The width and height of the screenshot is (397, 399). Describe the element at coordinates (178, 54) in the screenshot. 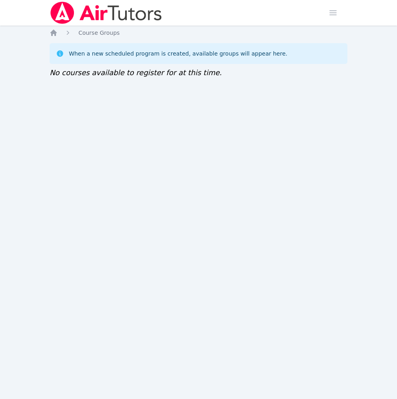

I see `div: When a new scheduled program is created, available groups will appear here.` at that location.